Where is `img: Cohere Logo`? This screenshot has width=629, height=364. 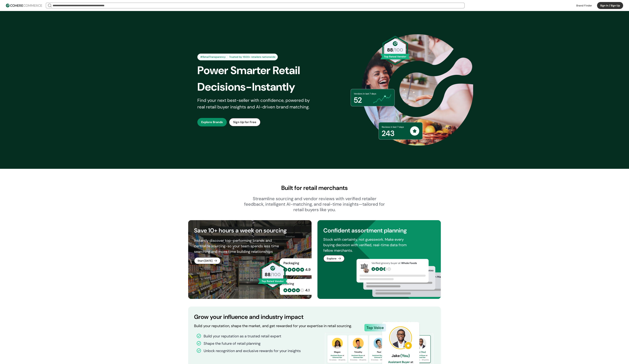
img: Cohere Logo is located at coordinates (24, 5).